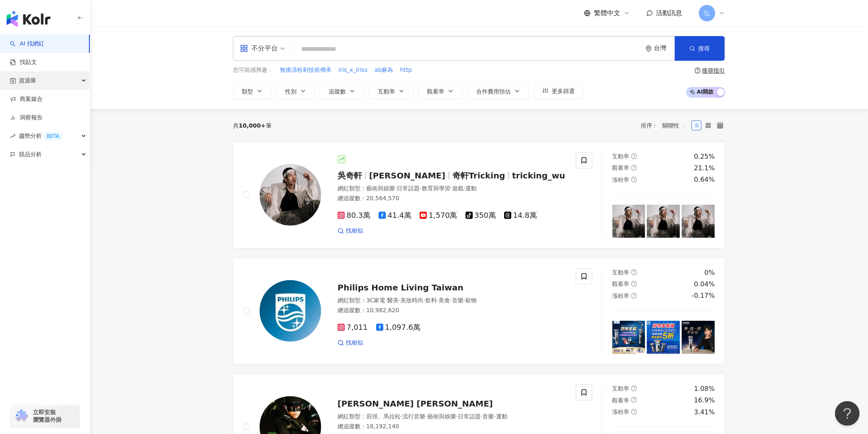  Describe the element at coordinates (290, 310) in the screenshot. I see `img: KOL Avatar` at that location.